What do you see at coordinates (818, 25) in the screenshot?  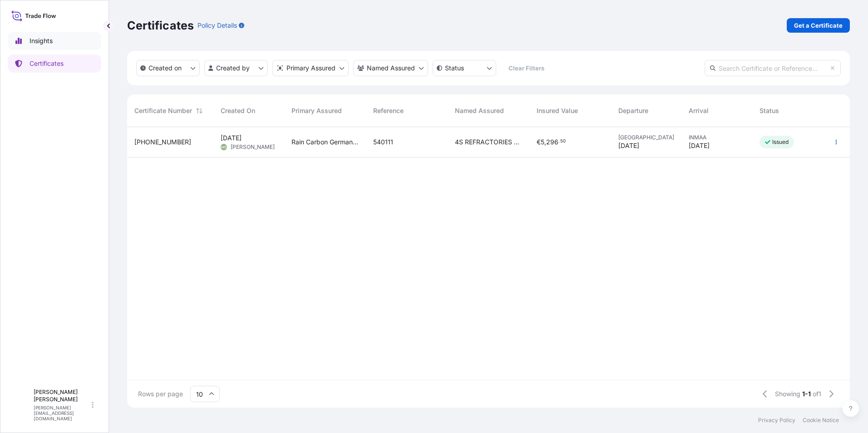 I see `a: Get a Certificate` at bounding box center [818, 25].